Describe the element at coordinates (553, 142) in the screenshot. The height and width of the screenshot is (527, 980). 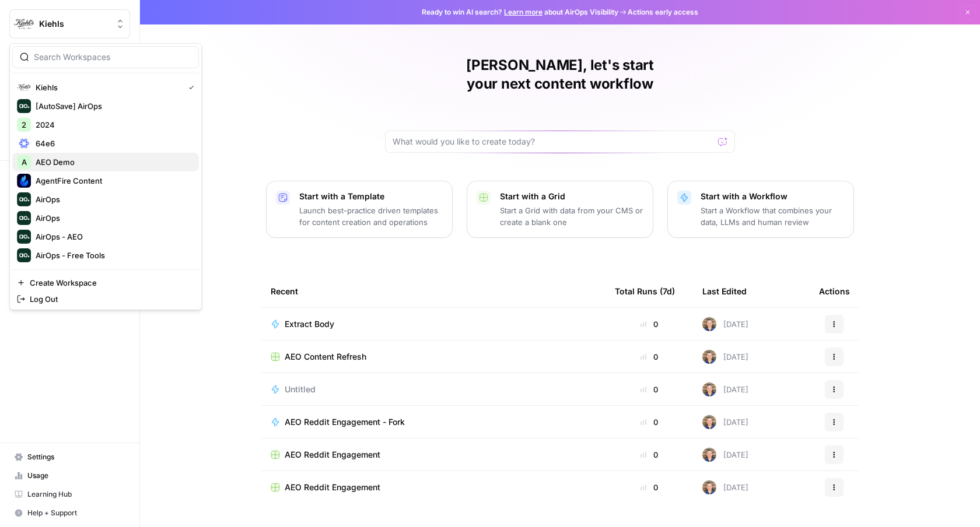
I see `input: What would you like to create today?` at that location.